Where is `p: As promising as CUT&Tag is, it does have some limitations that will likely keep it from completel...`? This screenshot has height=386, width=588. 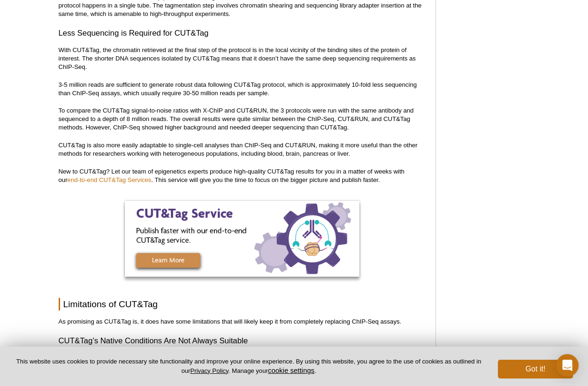 p: As promising as CUT&Tag is, it does have some limitations that will likely keep it from completel... is located at coordinates (242, 322).